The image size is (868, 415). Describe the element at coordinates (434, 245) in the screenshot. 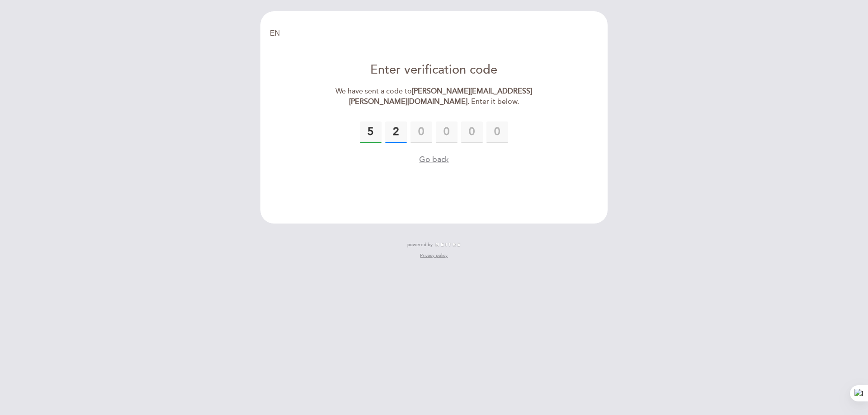

I see `a: powered by` at that location.